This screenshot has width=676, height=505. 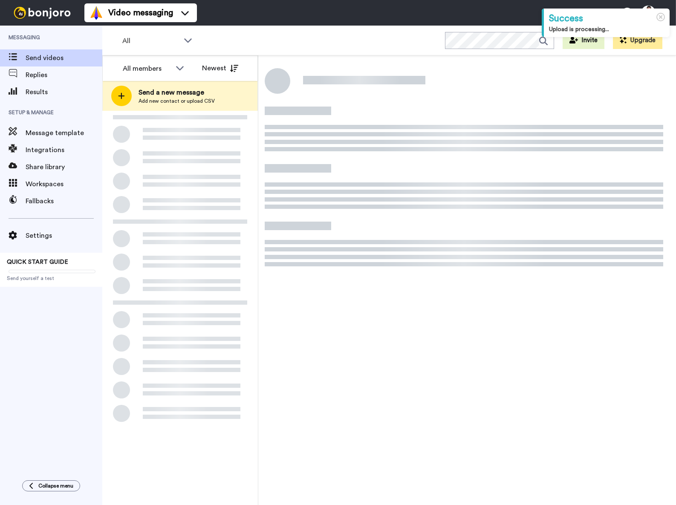 What do you see at coordinates (64, 92) in the screenshot?
I see `span: Results` at bounding box center [64, 92].